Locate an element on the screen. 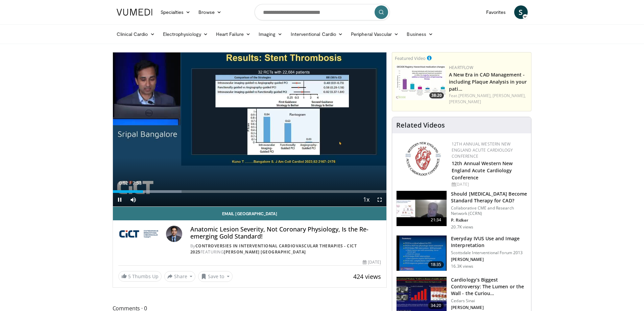  a: Peripheral Vascular is located at coordinates (375, 34).